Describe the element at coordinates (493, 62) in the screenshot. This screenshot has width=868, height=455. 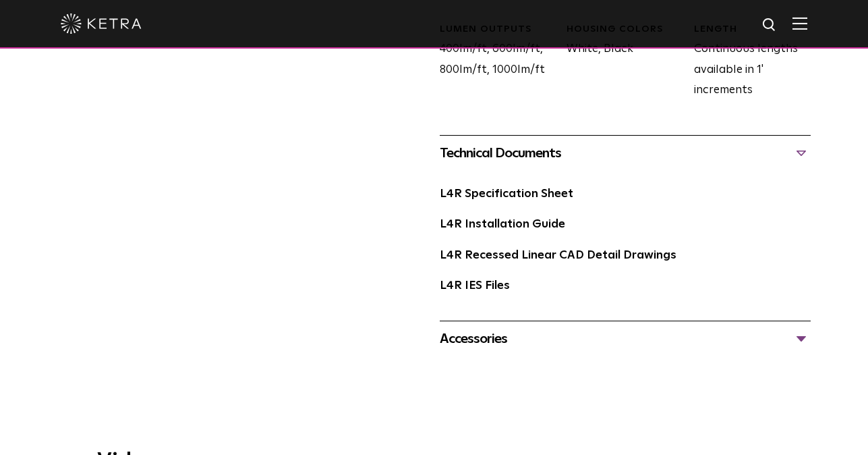
I see `div: 400lm/ft, 600lm/ft, 800lm/ft, 1000lm/ft` at that location.